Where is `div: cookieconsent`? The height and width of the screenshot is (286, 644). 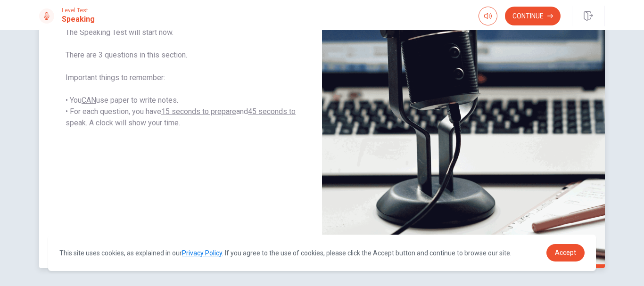
div: cookieconsent is located at coordinates (321, 253).